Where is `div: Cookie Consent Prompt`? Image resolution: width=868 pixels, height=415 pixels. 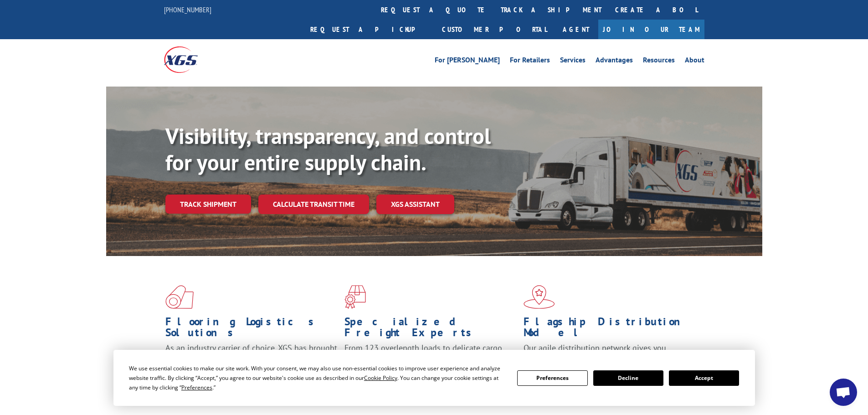
div: Cookie Consent Prompt is located at coordinates (434, 378).